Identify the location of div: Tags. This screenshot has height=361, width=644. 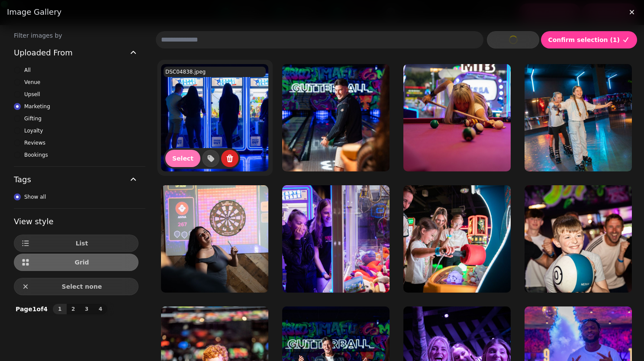
(76, 200).